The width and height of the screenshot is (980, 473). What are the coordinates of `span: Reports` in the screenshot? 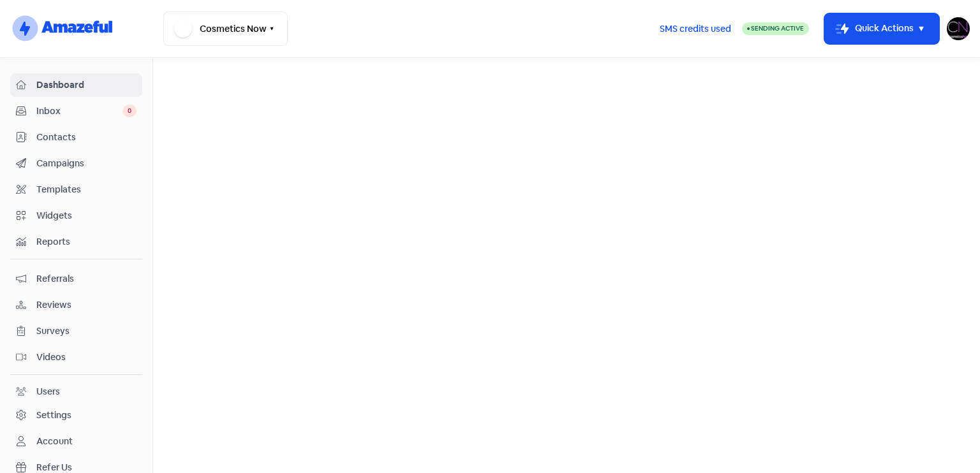 It's located at (86, 242).